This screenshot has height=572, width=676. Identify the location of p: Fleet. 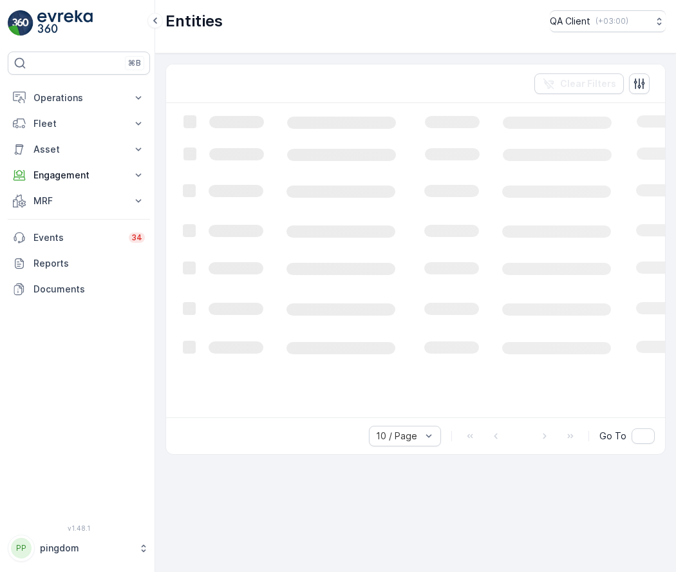
(79, 124).